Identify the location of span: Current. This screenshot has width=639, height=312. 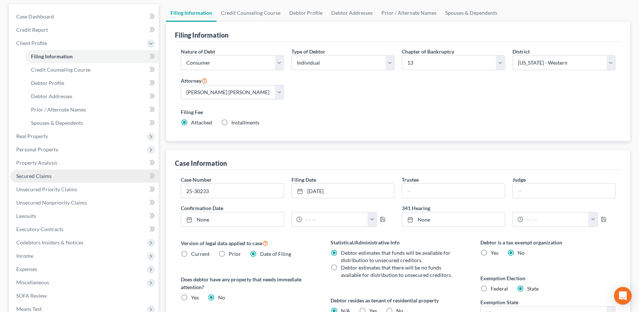
(200, 253).